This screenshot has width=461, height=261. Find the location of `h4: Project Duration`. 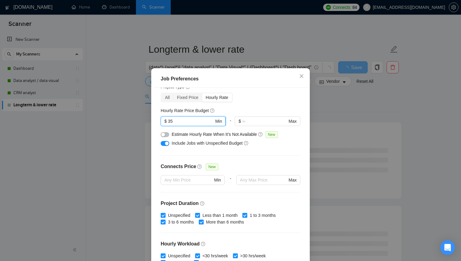

h4: Project Duration is located at coordinates (230, 204).